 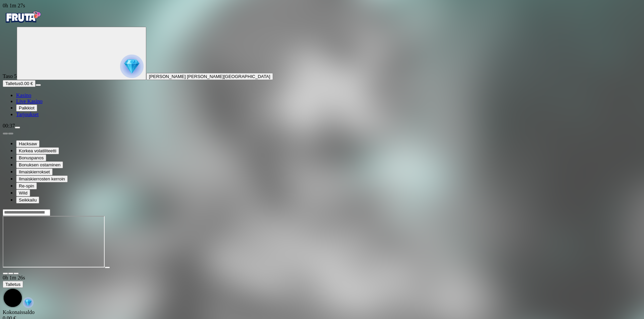 I want to click on div: Game menu, so click(x=322, y=292).